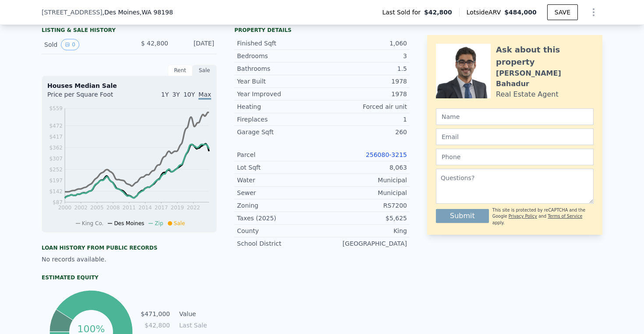  Describe the element at coordinates (279, 168) in the screenshot. I see `div: Lot Sqft` at that location.